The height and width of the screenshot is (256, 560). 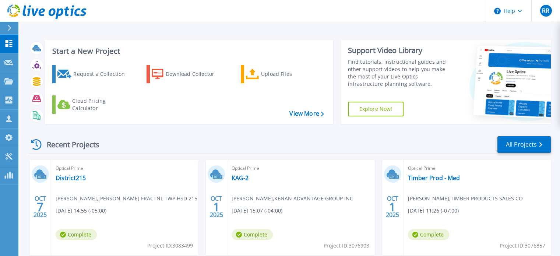 What do you see at coordinates (290, 74) in the screenshot?
I see `div: Upload Files` at bounding box center [290, 74].